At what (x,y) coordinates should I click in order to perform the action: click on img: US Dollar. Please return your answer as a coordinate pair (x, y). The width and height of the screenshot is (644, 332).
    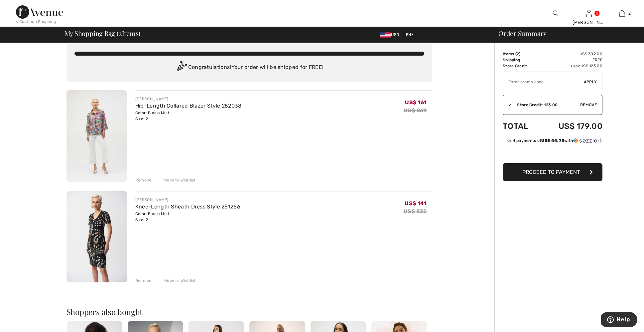
    Looking at the image, I should click on (385, 35).